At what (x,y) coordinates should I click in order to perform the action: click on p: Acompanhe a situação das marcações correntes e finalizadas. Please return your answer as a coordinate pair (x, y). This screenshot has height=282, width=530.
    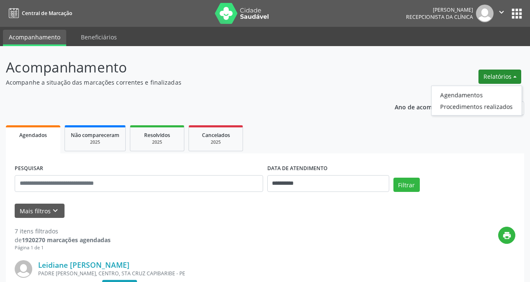
    Looking at the image, I should click on (187, 82).